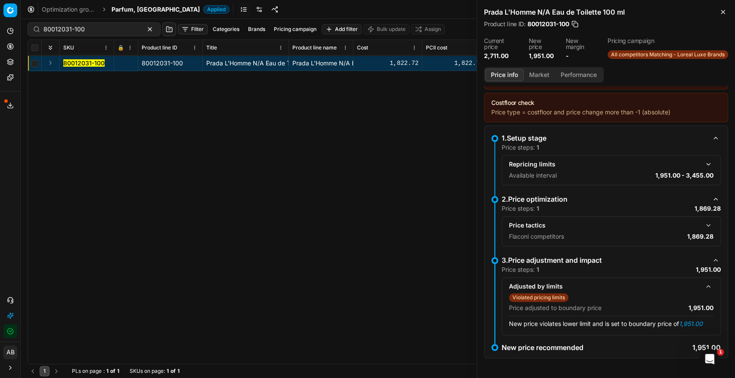  Describe the element at coordinates (136, 9) in the screenshot. I see `nav: breadcrumb` at that location.